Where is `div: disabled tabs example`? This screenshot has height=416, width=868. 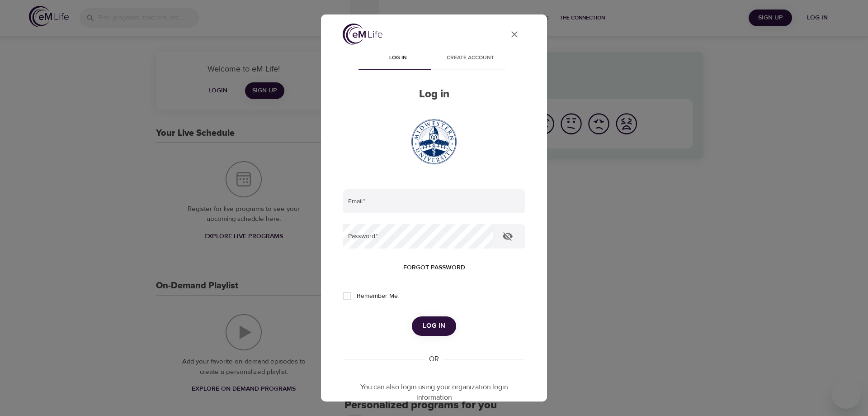 div: disabled tabs example is located at coordinates (434, 58).